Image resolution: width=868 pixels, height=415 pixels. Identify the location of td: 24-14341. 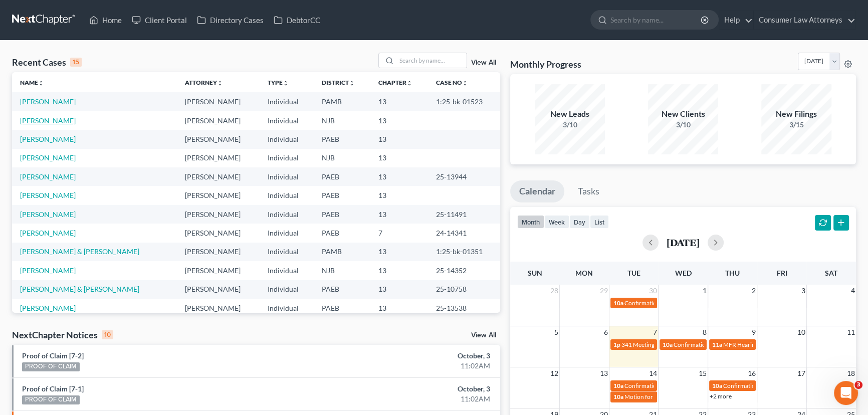
(464, 232).